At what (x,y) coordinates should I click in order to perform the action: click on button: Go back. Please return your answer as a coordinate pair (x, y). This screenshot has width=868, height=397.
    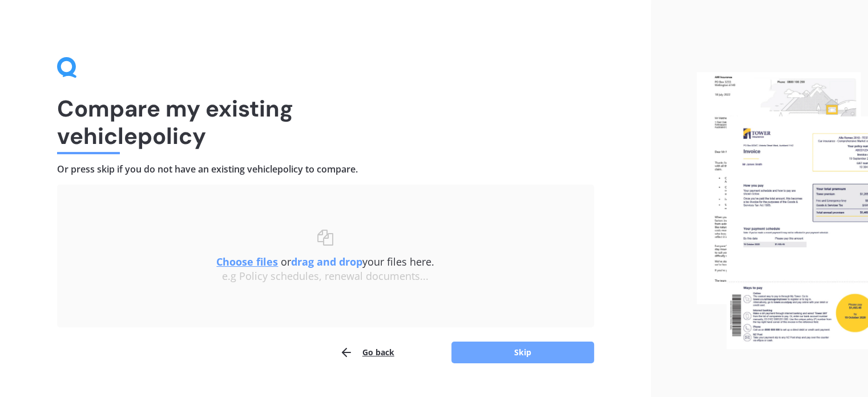
    Looking at the image, I should click on (367, 352).